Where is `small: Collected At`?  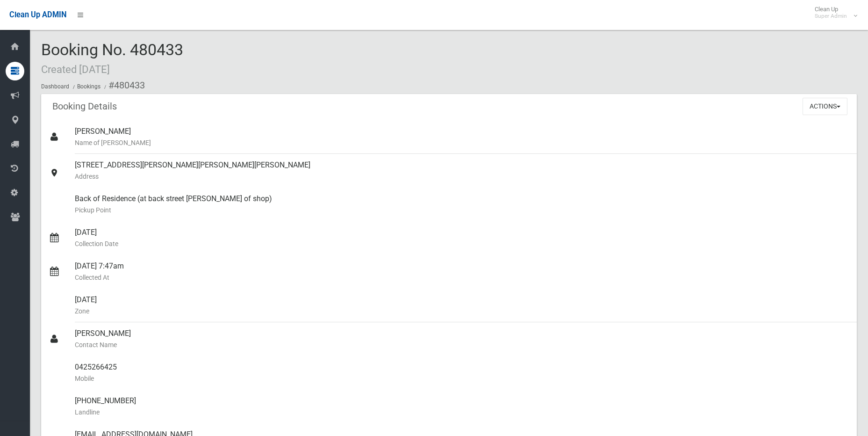
small: Collected At is located at coordinates (462, 277).